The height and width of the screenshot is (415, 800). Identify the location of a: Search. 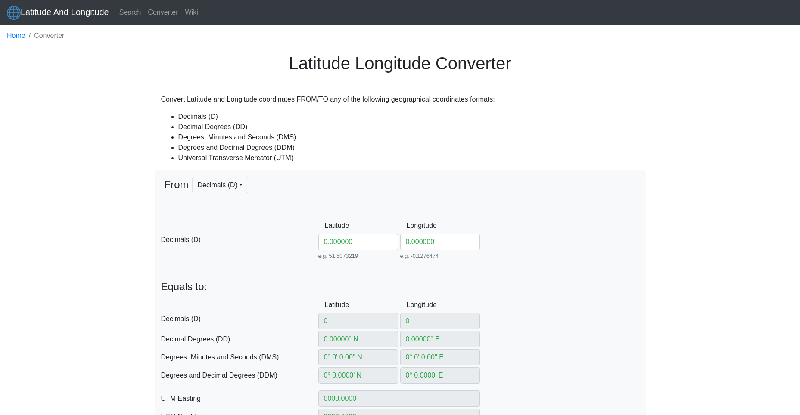
(130, 12).